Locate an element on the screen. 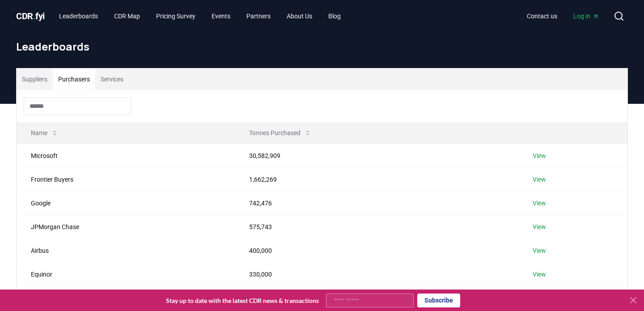 Image resolution: width=644 pixels, height=311 pixels. td: 742,476 is located at coordinates (377, 202).